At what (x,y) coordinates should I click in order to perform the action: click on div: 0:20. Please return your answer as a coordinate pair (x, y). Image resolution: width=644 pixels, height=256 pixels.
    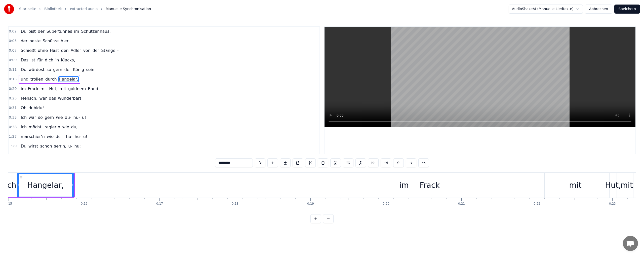
    Looking at the image, I should click on (386, 204).